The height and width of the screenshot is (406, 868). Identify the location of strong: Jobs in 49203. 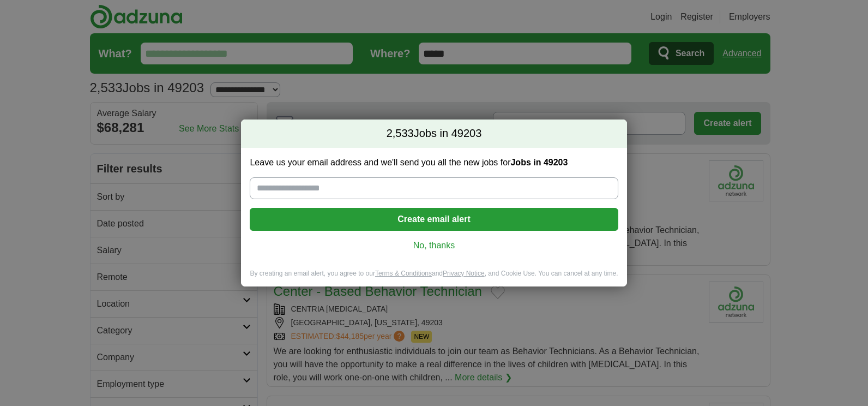
(539, 162).